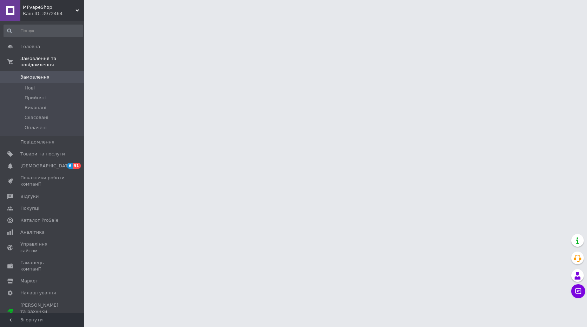  What do you see at coordinates (49, 7) in the screenshot?
I see `span: MPvapeShop` at bounding box center [49, 7].